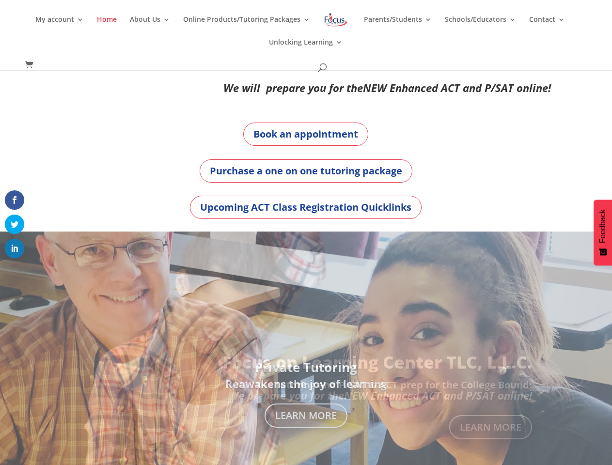  Describe the element at coordinates (547, 27) in the screenshot. I see `a: Contact` at that location.